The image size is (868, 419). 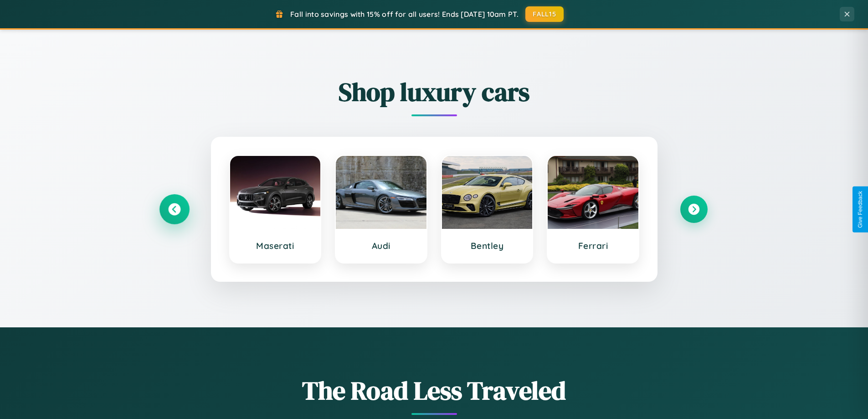 What do you see at coordinates (544, 14) in the screenshot?
I see `button: FALL15` at bounding box center [544, 14].